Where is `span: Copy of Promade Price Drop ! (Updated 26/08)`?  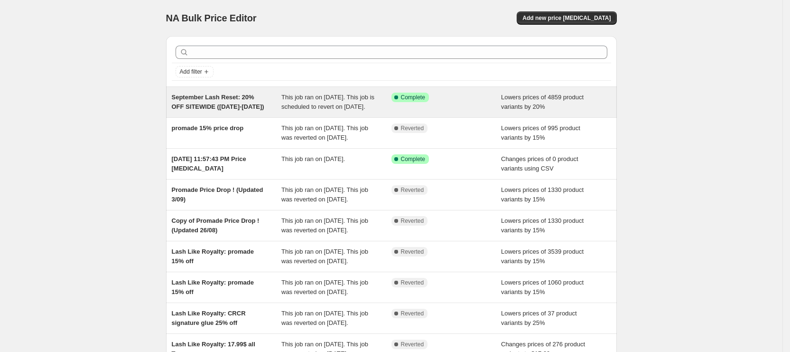 span: Copy of Promade Price Drop ! (Updated 26/08) is located at coordinates (215, 225).